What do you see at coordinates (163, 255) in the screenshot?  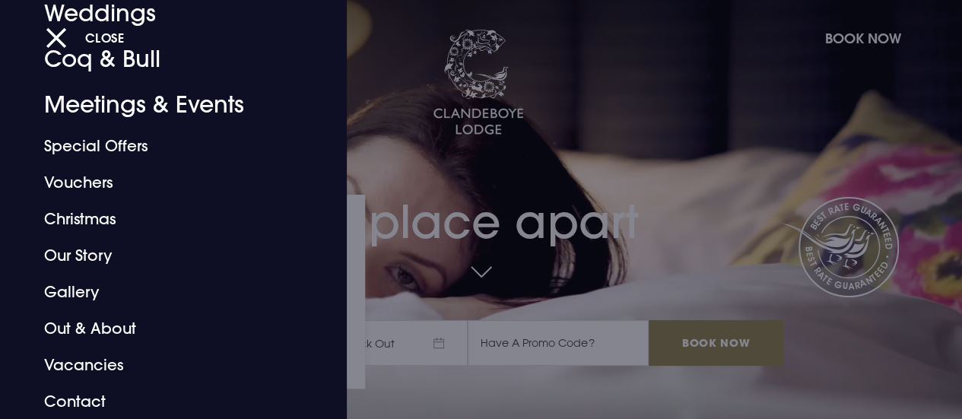 I see `a: Our Story` at bounding box center [163, 255].